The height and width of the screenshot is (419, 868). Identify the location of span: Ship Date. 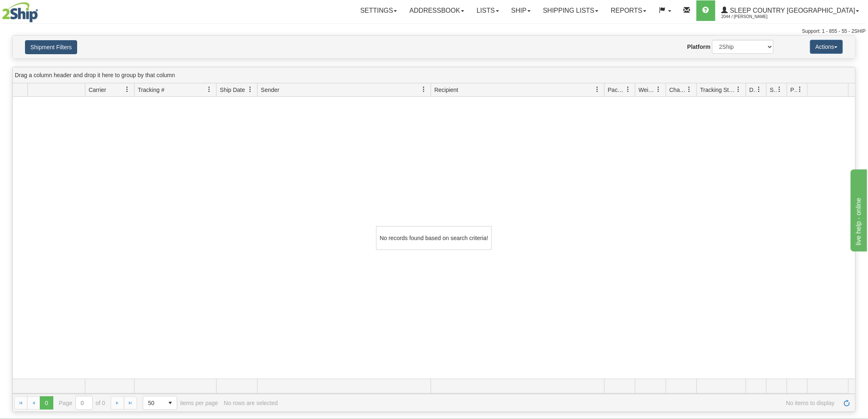
(232, 90).